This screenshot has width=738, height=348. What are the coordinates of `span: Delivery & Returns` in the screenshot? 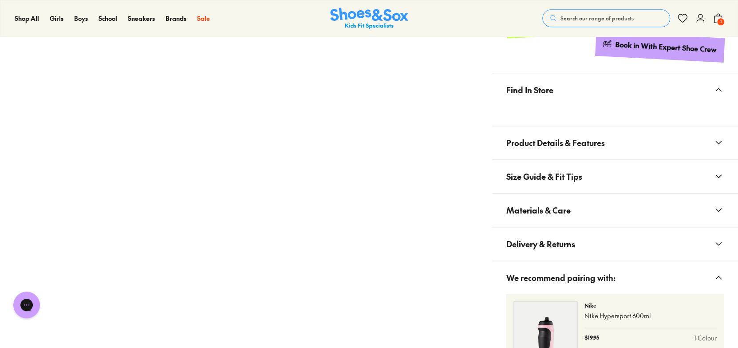 It's located at (541, 244).